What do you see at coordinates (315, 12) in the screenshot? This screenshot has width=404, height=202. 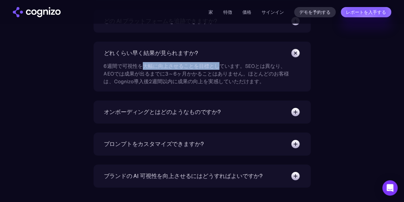 I see `a: デモを予約する` at bounding box center [315, 12].